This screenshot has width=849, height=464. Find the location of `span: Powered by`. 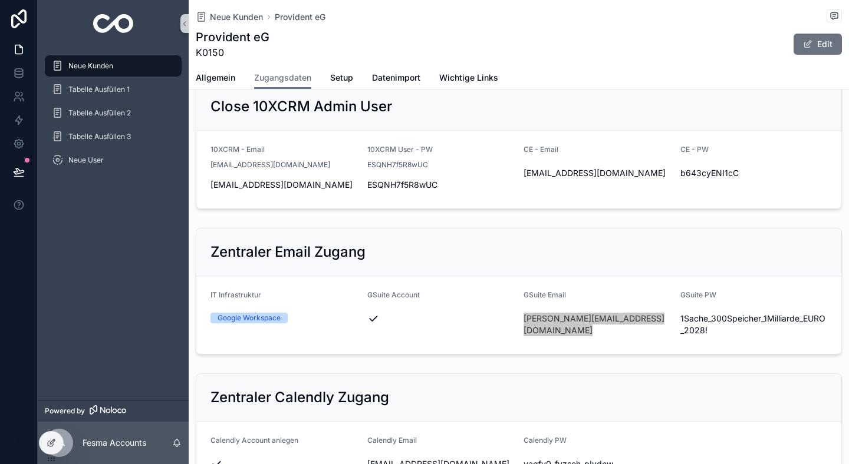

span: Powered by is located at coordinates (65, 411).